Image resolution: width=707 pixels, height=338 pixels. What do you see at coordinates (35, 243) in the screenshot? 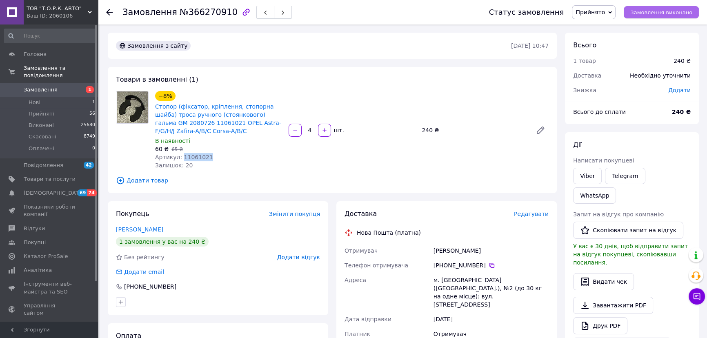
I see `span: Покупці` at bounding box center [35, 243].